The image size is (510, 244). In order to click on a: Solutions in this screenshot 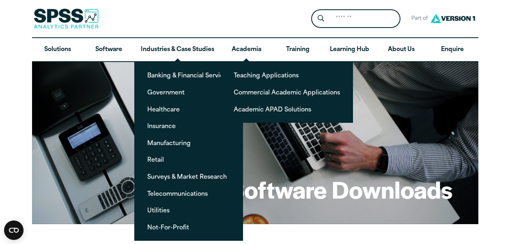, I will do `click(58, 50)`.